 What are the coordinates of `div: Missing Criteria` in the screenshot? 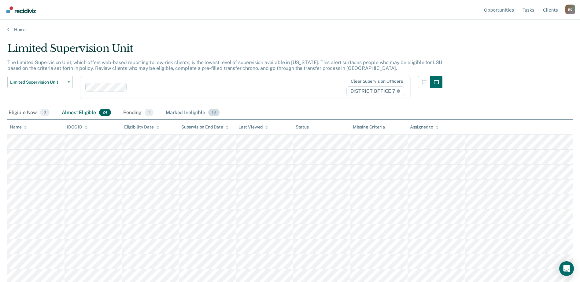 It's located at (369, 127).